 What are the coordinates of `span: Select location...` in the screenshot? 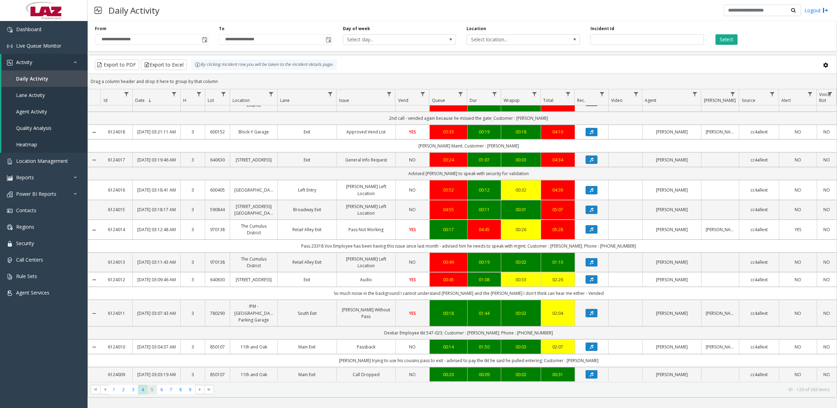 It's located at (511, 40).